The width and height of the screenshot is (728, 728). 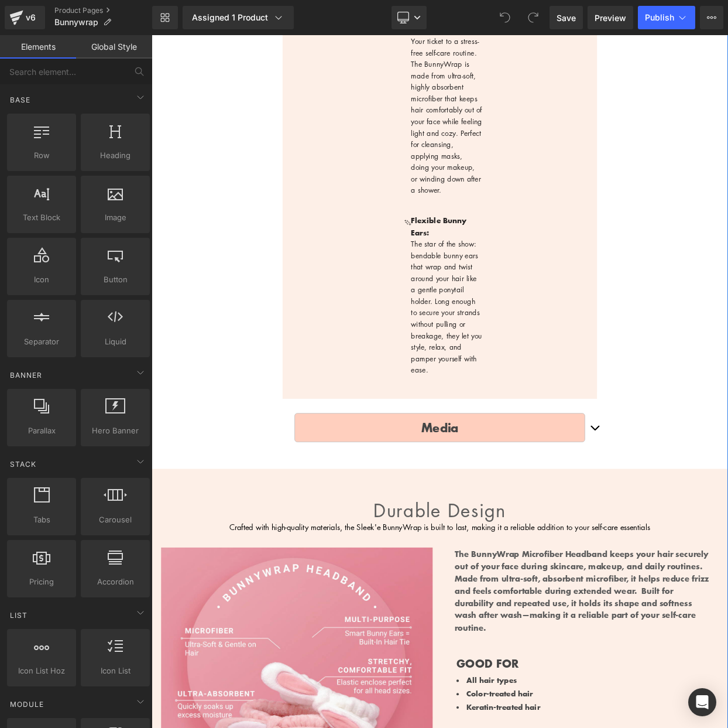 I want to click on span: List, so click(x=19, y=615).